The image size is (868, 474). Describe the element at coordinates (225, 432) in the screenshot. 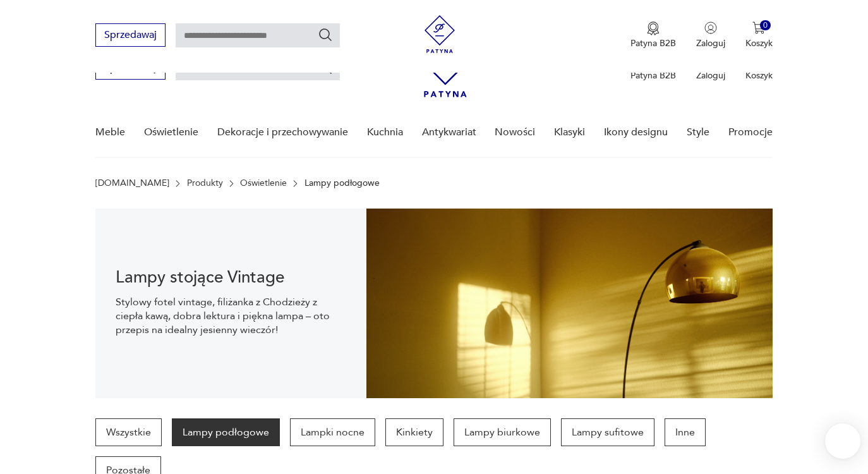

I see `a: Lampy podłogowe` at that location.